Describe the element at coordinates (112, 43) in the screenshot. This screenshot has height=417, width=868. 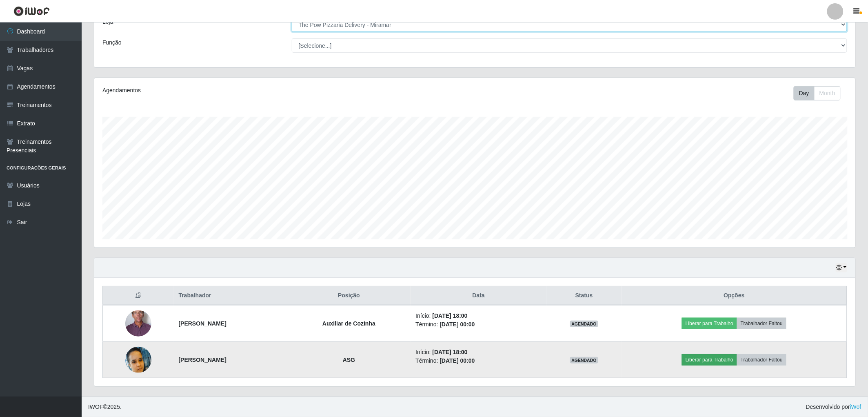
I see `label: Função` at that location.